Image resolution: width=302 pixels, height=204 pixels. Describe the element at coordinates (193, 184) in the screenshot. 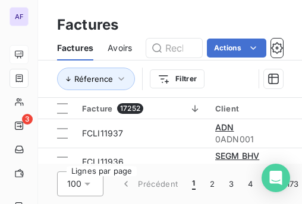

I see `button: 1` at that location.